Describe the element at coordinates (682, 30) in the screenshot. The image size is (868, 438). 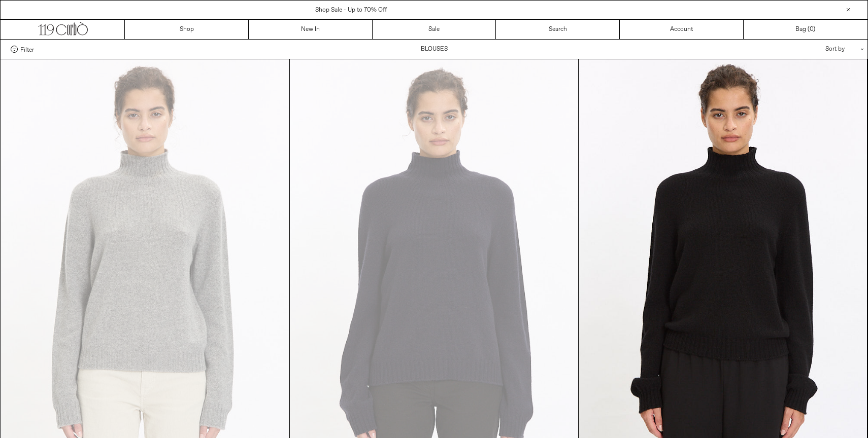
I see `a: Account` at that location.